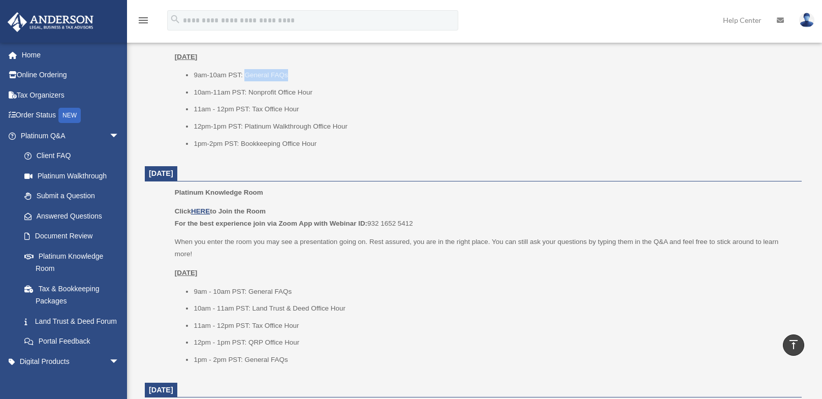  Describe the element at coordinates (494, 308) in the screenshot. I see `li: 10am - 11am PST: Land Trust & Deed Office Hour` at that location.